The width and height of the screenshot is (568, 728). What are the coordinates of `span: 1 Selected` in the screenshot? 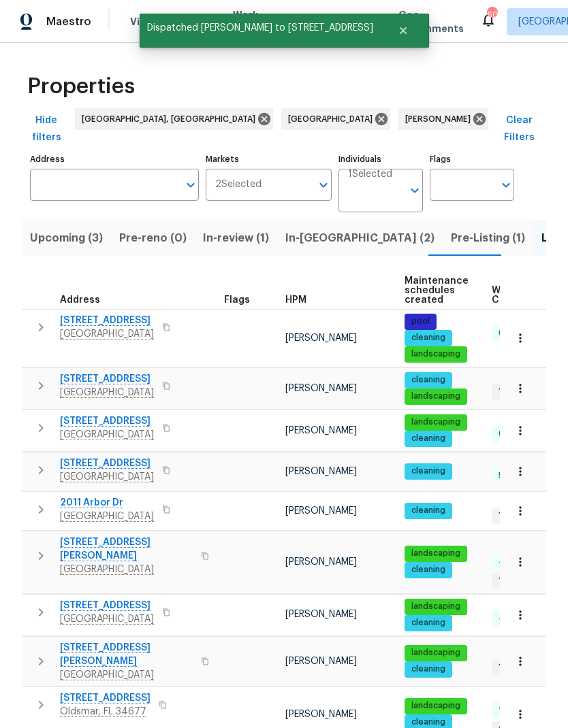 It's located at (369, 174).